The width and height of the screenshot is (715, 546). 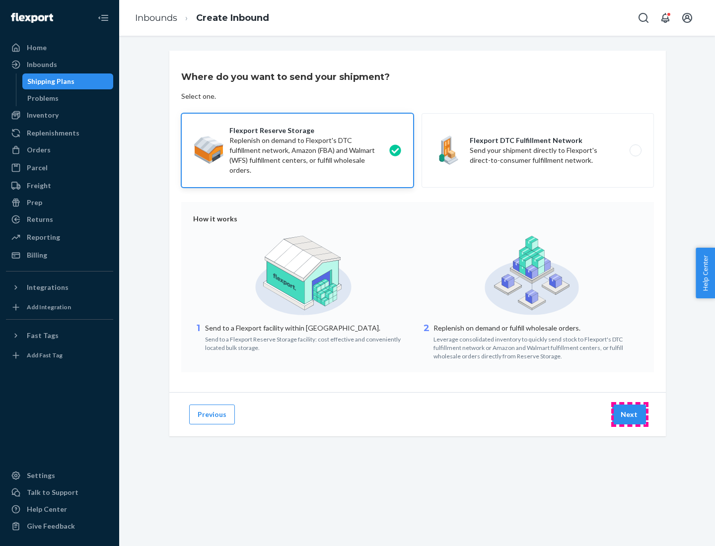 I want to click on a: Settings, so click(x=60, y=476).